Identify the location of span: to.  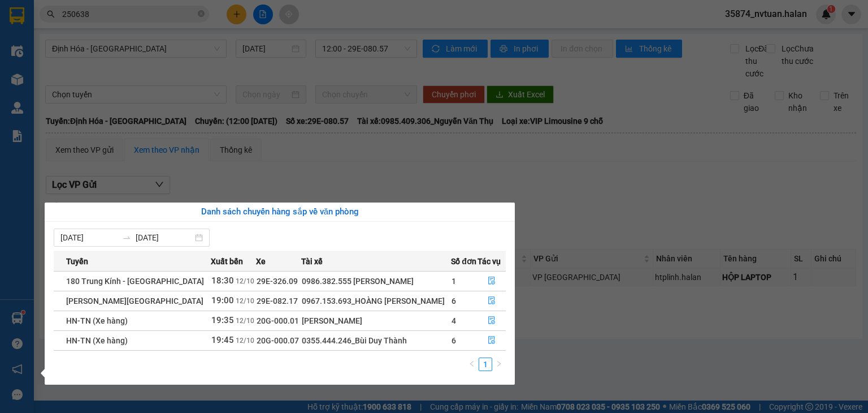
(127, 238).